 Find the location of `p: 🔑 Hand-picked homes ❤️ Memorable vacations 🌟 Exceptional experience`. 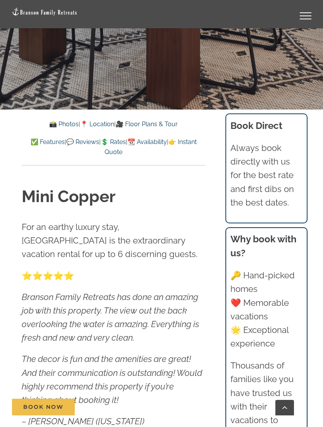

p: 🔑 Hand-picked homes ❤️ Memorable vacations 🌟 Exceptional experience is located at coordinates (266, 309).